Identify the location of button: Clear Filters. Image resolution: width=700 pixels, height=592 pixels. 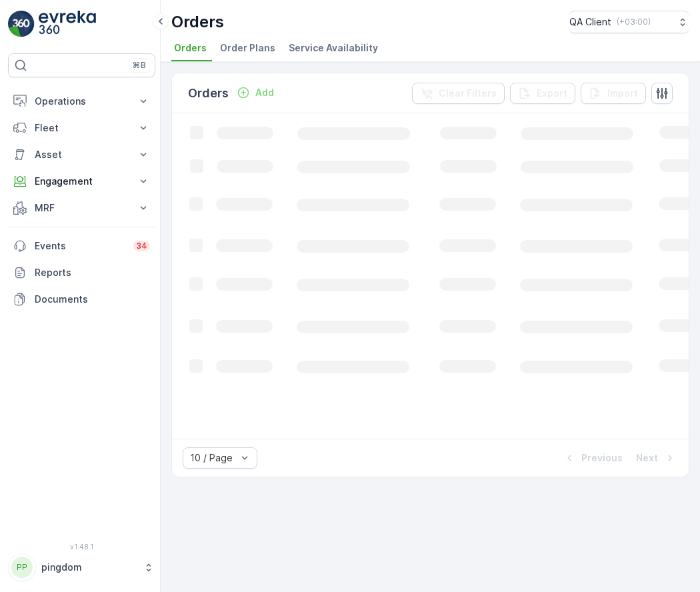
(458, 93).